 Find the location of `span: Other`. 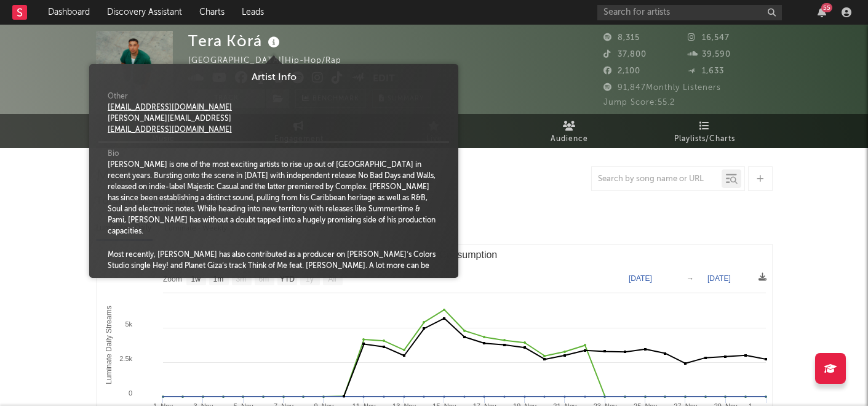

span: Other is located at coordinates (118, 97).